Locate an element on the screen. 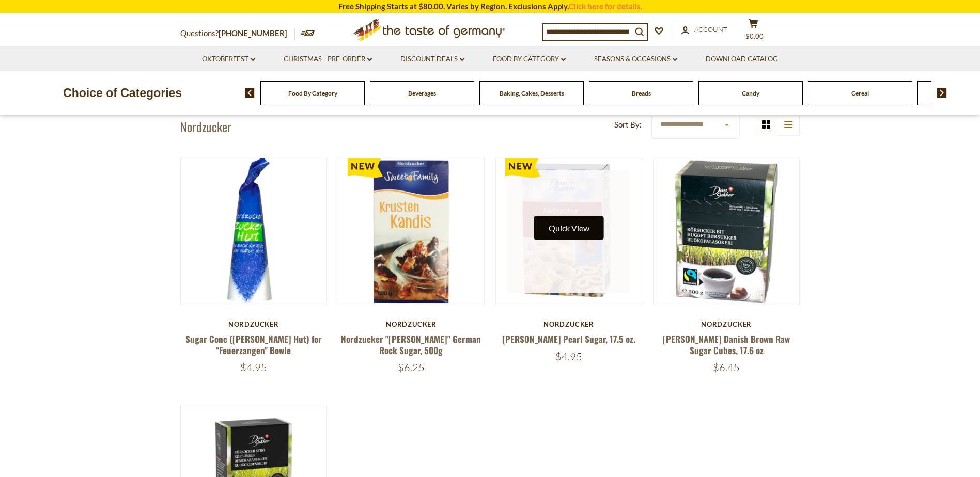  a: Click here for details. is located at coordinates (605, 6).